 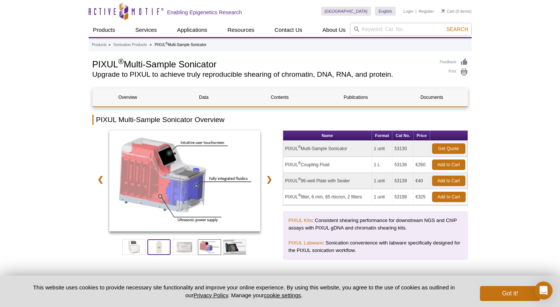 I want to click on td: 53130, so click(x=403, y=148).